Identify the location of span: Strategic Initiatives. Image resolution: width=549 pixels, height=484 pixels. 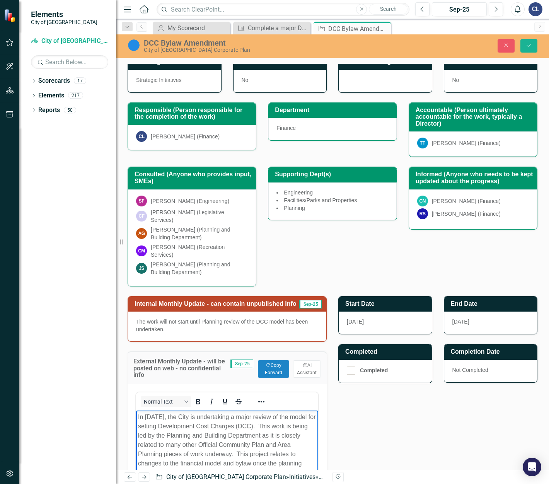
(159, 80).